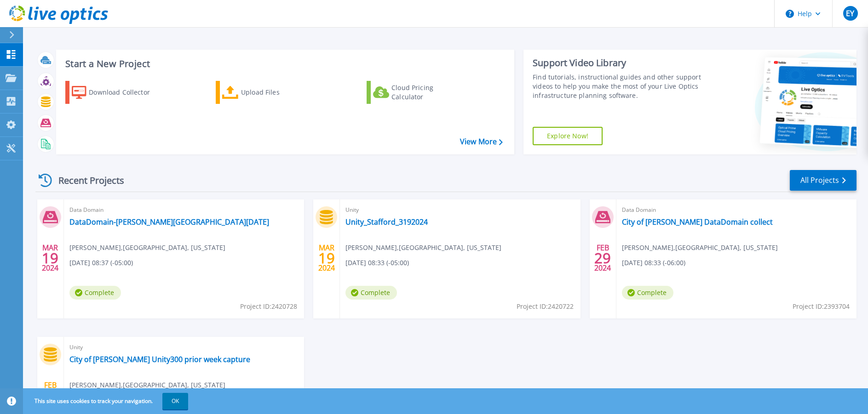 This screenshot has height=414, width=868. Describe the element at coordinates (175, 401) in the screenshot. I see `button: OK` at that location.